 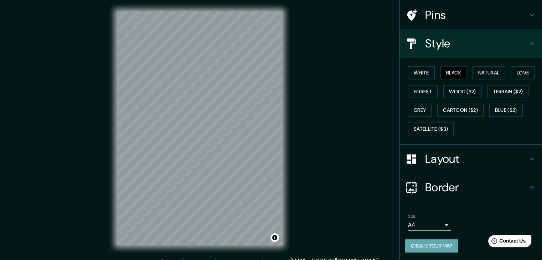 What do you see at coordinates (432, 246) in the screenshot?
I see `button: Create your map` at bounding box center [432, 246].